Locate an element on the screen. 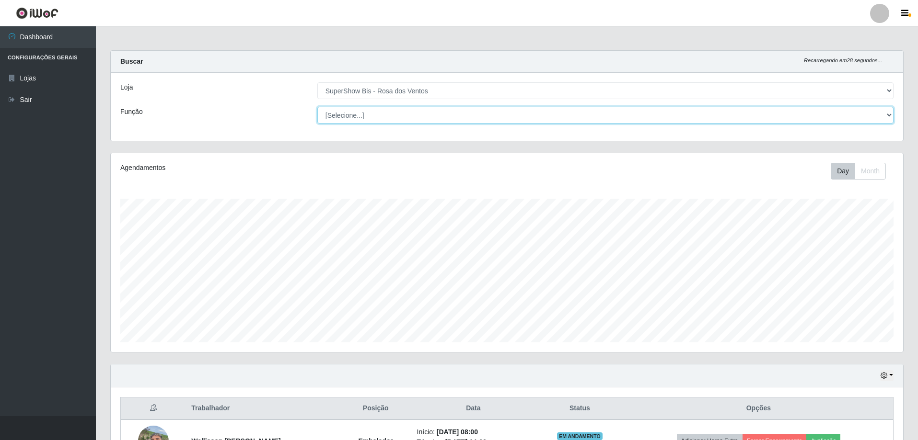 The width and height of the screenshot is (918, 440). label: Loja is located at coordinates (127, 87).